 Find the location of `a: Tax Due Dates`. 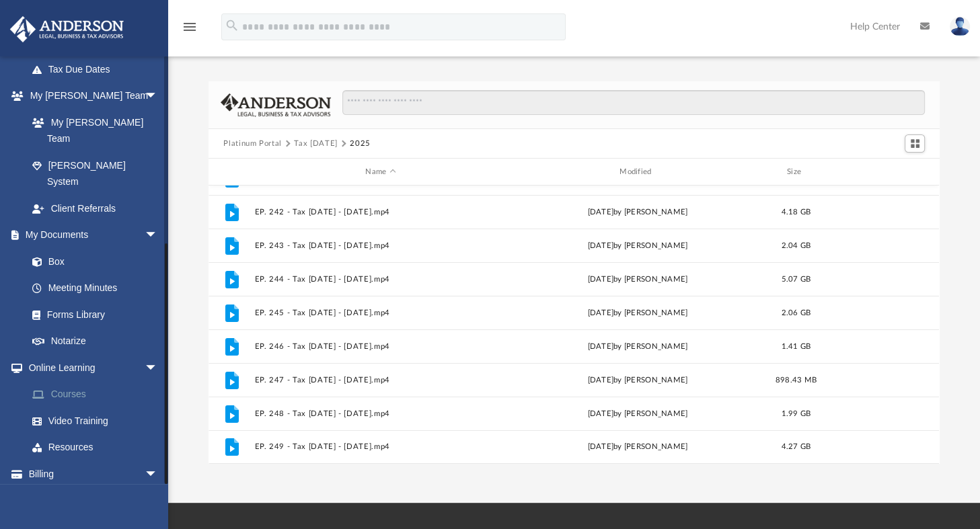

a: Tax Due Dates is located at coordinates (98, 69).